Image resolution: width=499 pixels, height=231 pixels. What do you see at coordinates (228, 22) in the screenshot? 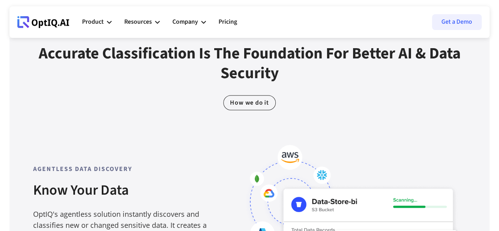
I see `a: Pricing` at bounding box center [228, 22].